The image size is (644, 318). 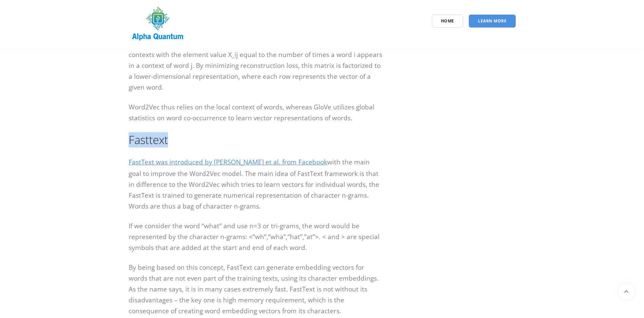 What do you see at coordinates (256, 140) in the screenshot?
I see `h2: Fasttext` at bounding box center [256, 140].